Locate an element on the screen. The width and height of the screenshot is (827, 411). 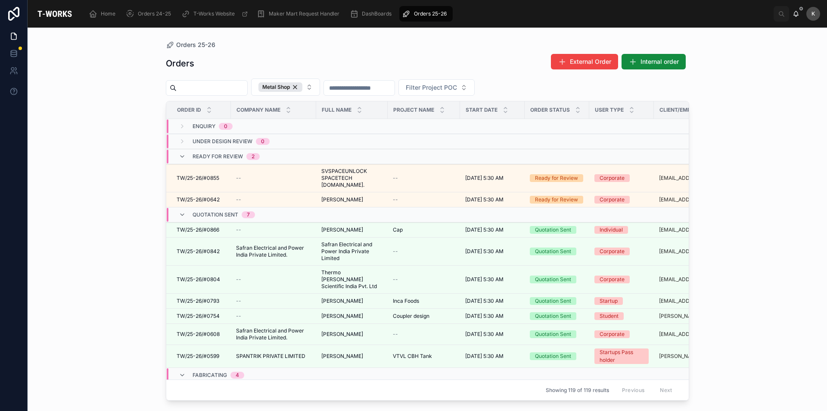
span: Order ID is located at coordinates (189, 110).